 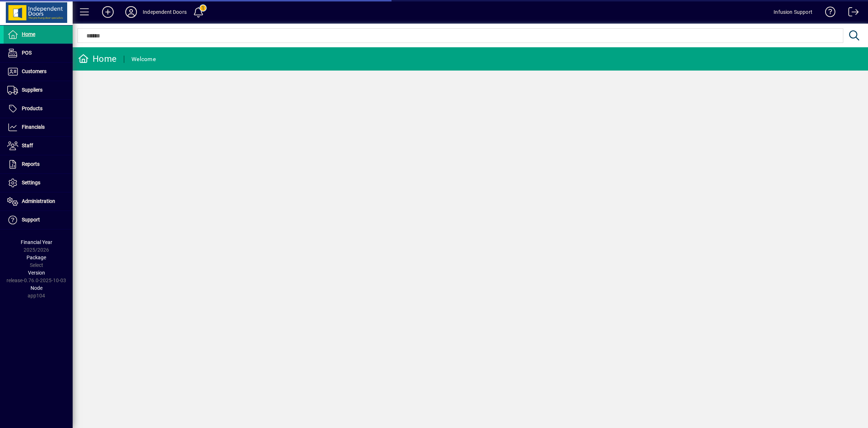 I want to click on span: Suppliers, so click(x=32, y=90).